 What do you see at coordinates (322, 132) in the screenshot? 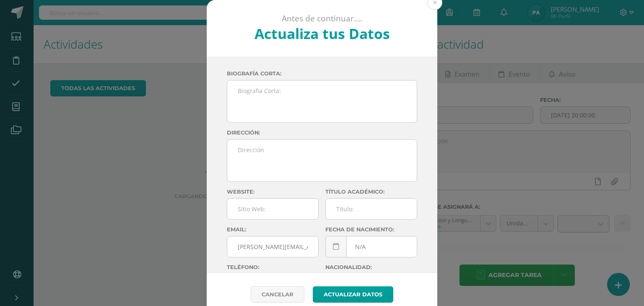
I see `label: Dirección:` at bounding box center [322, 132].